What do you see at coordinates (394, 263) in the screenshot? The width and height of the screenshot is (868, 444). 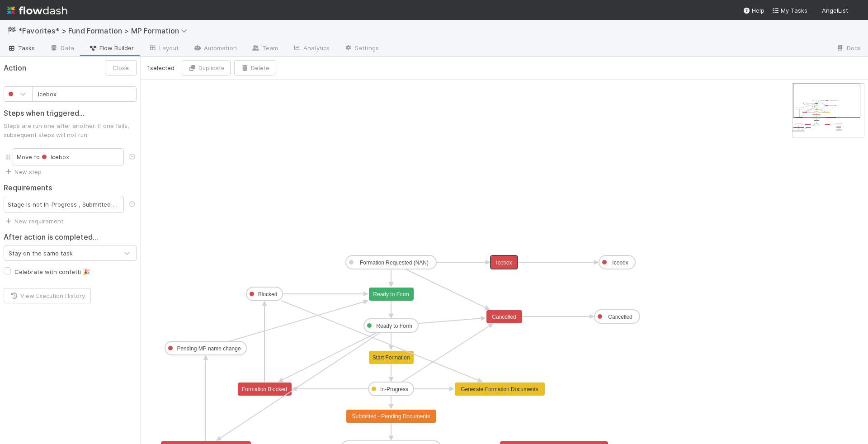 I see `text: Formation Requested (NAN)` at bounding box center [394, 263].